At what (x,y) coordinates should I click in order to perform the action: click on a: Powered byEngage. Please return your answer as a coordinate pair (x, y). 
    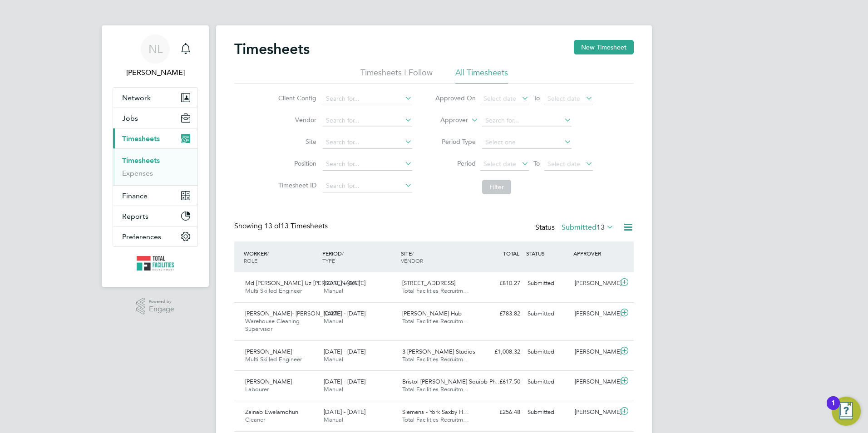
    Looking at the image, I should click on (155, 306).